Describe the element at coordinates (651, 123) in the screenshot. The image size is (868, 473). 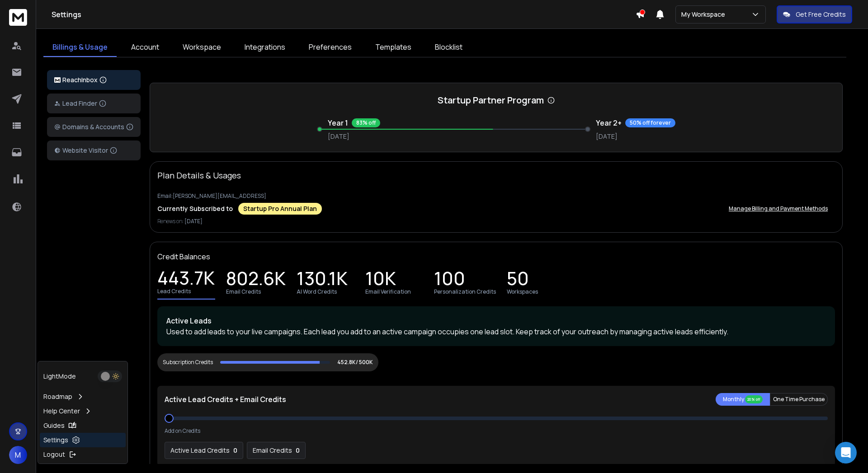
I see `div: 50% off forever` at that location.